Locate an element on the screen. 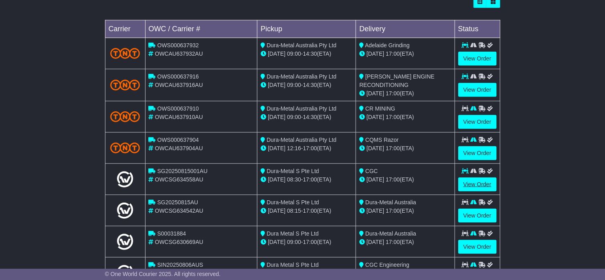 The width and height of the screenshot is (605, 280). span: OWS000637932 is located at coordinates (178, 45).